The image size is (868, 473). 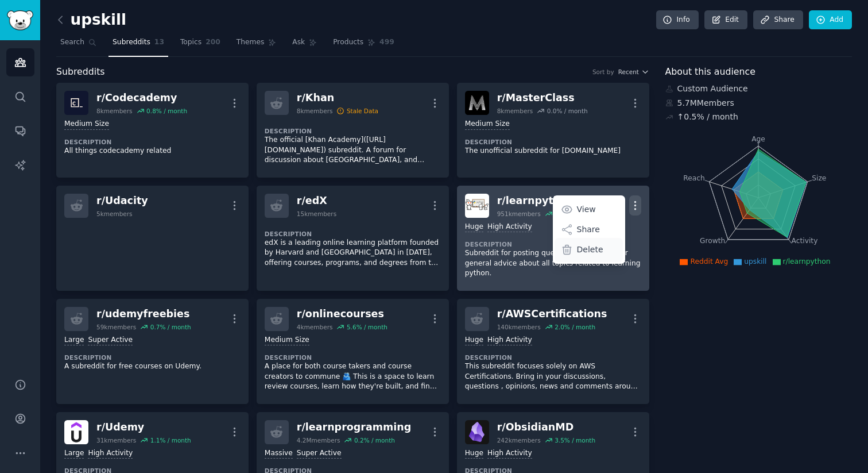 What do you see at coordinates (553, 263) in the screenshot?
I see `p: Subreddit for posting questions and asking for general advice about all topics related to learnin...` at bounding box center [553, 263].